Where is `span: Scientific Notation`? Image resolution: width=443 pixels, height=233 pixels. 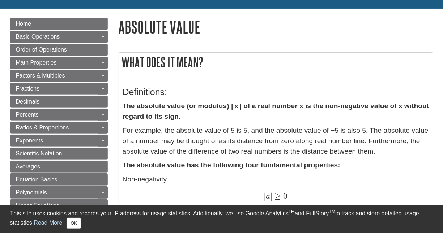 span: Scientific Notation is located at coordinates (39, 154).